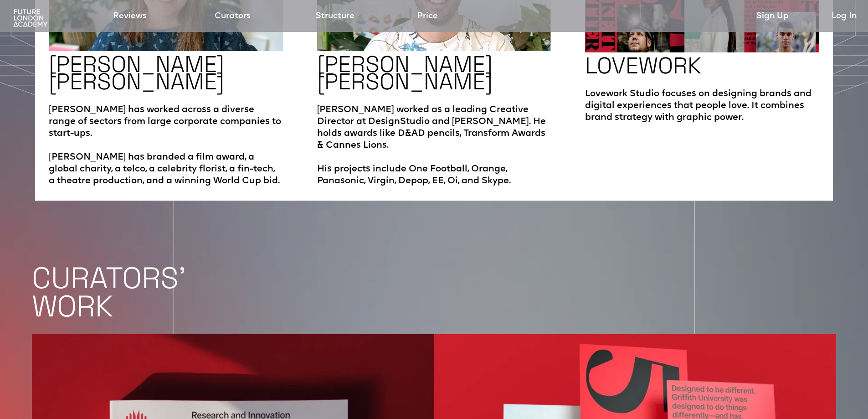  What do you see at coordinates (233, 16) in the screenshot?
I see `a: Curators` at bounding box center [233, 16].